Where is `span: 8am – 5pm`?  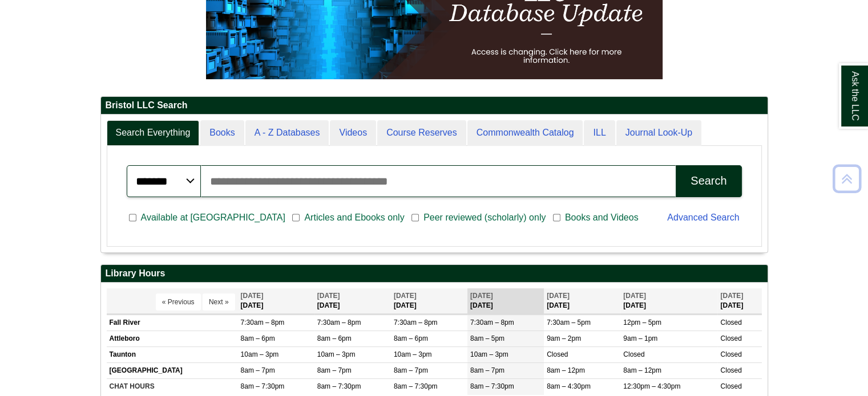
span: 8am – 5pm is located at coordinates (487, 339).